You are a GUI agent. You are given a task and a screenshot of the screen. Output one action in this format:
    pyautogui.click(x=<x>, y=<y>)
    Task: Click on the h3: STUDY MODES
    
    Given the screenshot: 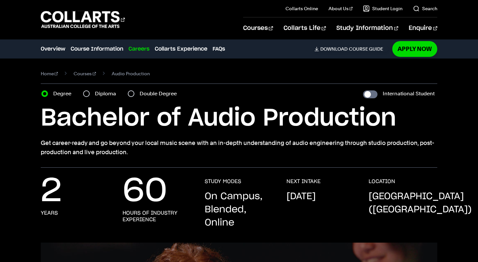 What is the action you would take?
    pyautogui.click(x=223, y=181)
    